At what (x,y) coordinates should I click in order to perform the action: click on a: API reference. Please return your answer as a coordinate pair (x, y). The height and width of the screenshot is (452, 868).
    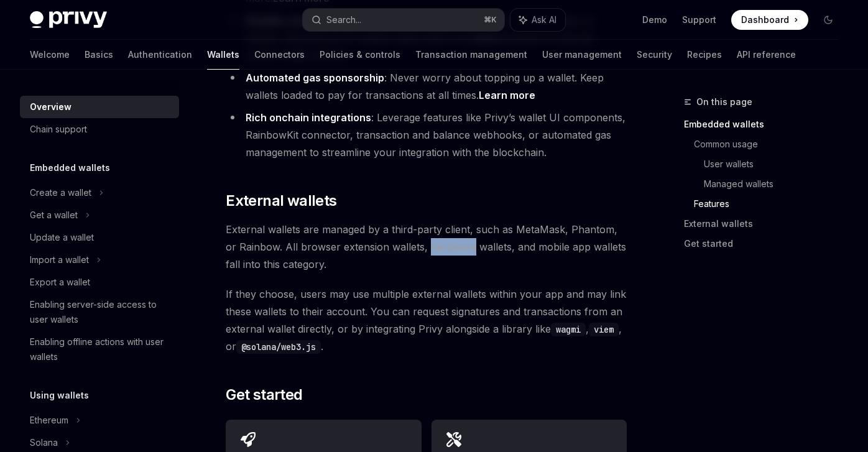
    Looking at the image, I should click on (766, 55).